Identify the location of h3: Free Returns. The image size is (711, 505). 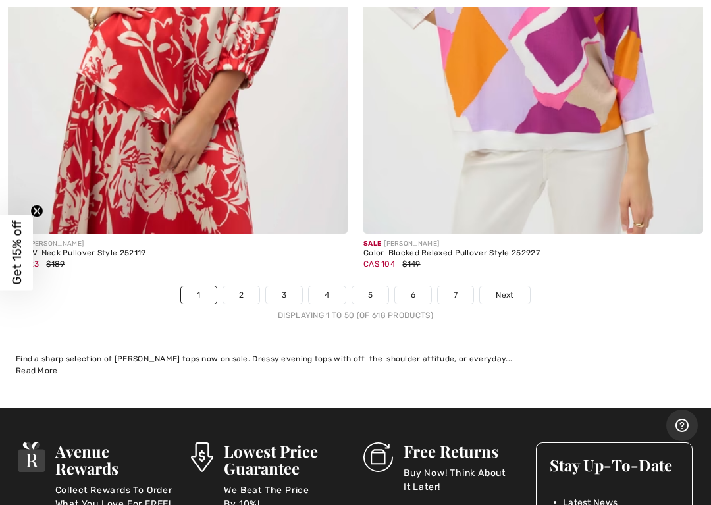
(461, 451).